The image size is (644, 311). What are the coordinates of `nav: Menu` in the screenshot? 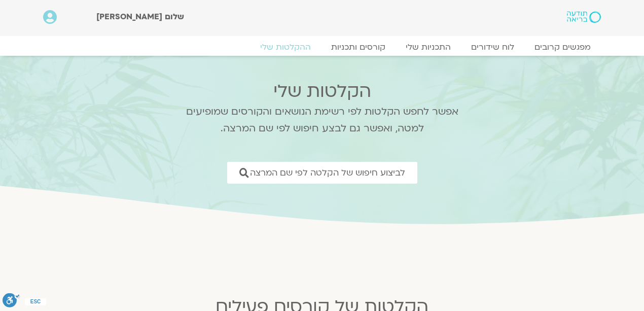 It's located at (322, 47).